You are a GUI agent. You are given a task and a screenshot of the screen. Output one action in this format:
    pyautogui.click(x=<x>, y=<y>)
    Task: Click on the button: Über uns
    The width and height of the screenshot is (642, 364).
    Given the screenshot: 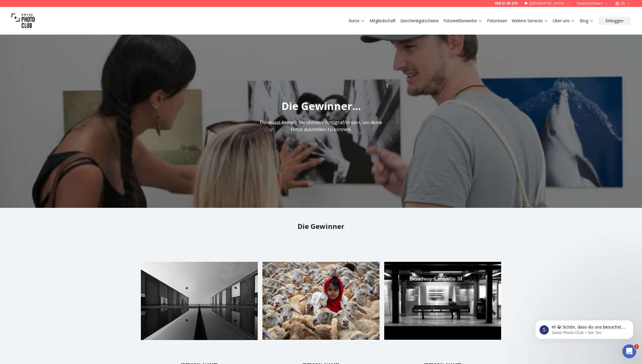 What is the action you would take?
    pyautogui.click(x=564, y=21)
    